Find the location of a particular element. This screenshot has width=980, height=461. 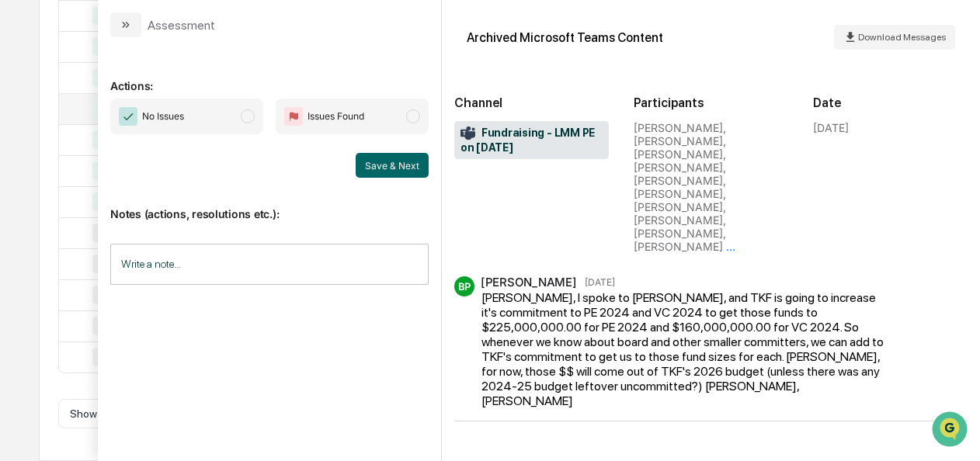

a: 🔎Data Lookup is located at coordinates (56, 232).